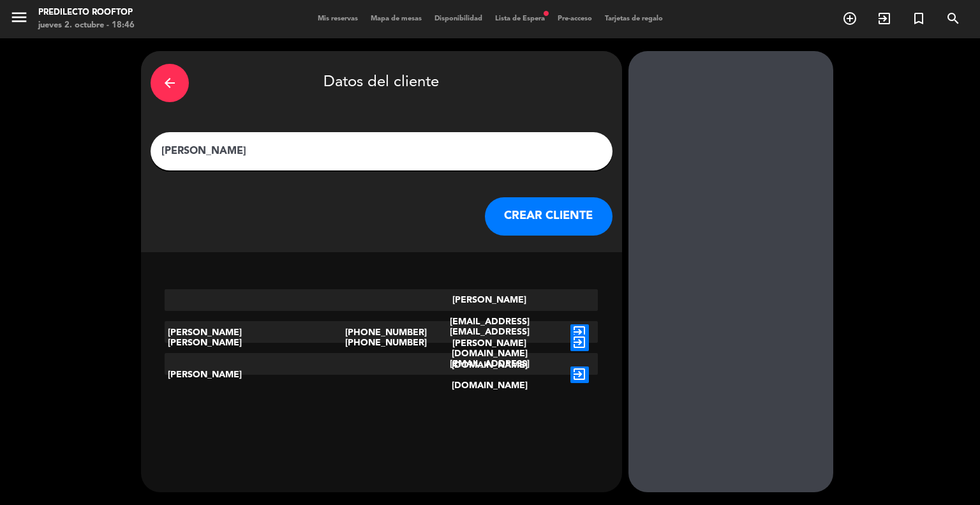  I want to click on span: Mapa de mesas, so click(396, 19).